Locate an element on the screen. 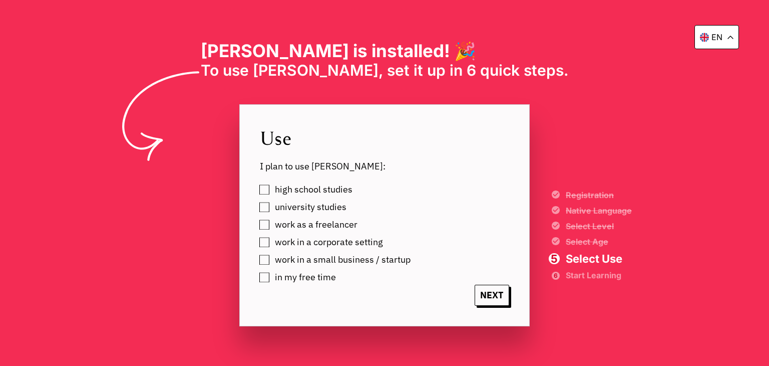 The image size is (769, 366). span: Registration is located at coordinates (599, 195).